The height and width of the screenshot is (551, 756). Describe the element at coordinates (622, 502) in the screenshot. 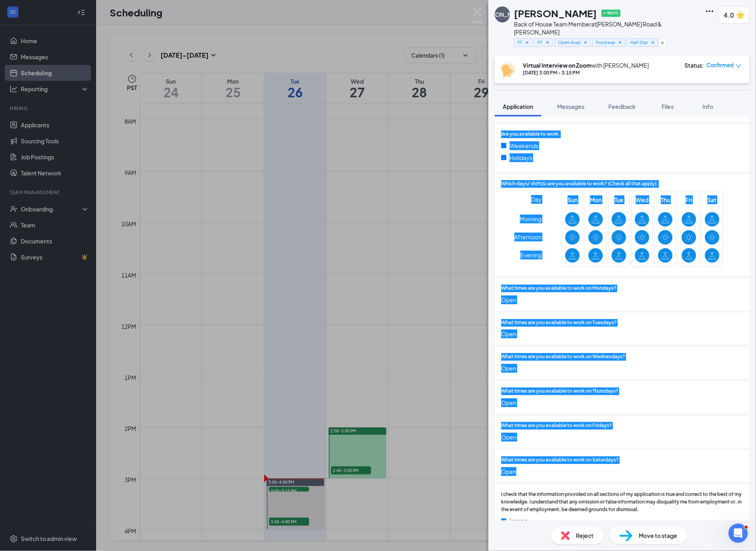

I see `span: I check that the information provided on all sections of my application is true and correct to th...` at that location.